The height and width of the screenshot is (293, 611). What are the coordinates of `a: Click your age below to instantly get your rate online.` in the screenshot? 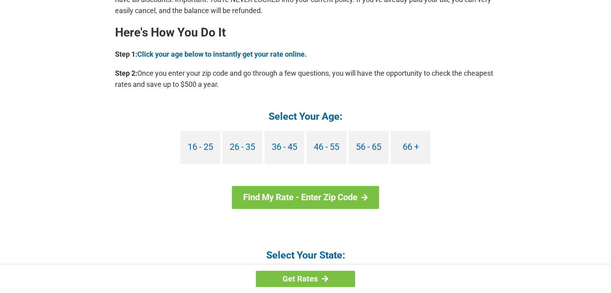 It's located at (222, 54).